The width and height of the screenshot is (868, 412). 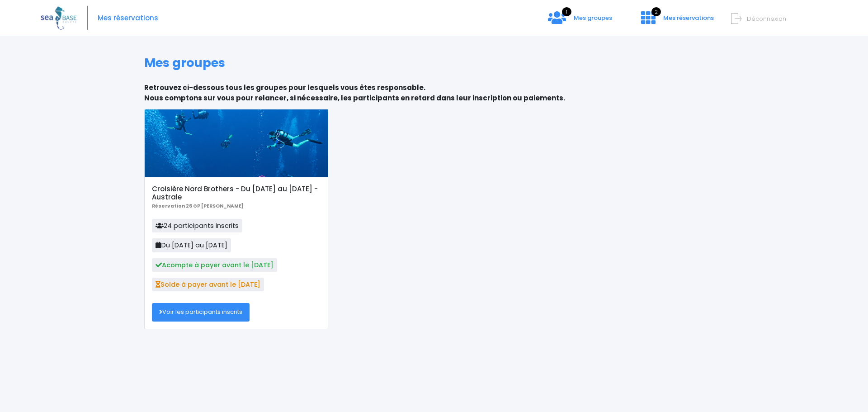 What do you see at coordinates (766, 18) in the screenshot?
I see `span: Déconnexion` at bounding box center [766, 18].